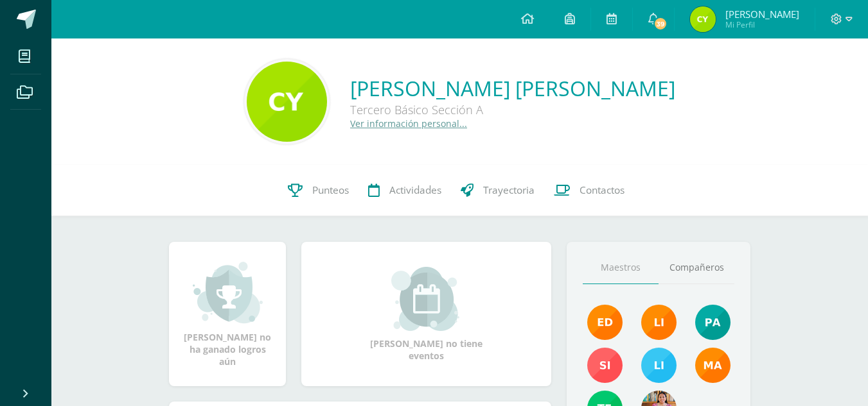 This screenshot has height=406, width=868. What do you see at coordinates (405, 191) in the screenshot?
I see `a: Actividades` at bounding box center [405, 191].